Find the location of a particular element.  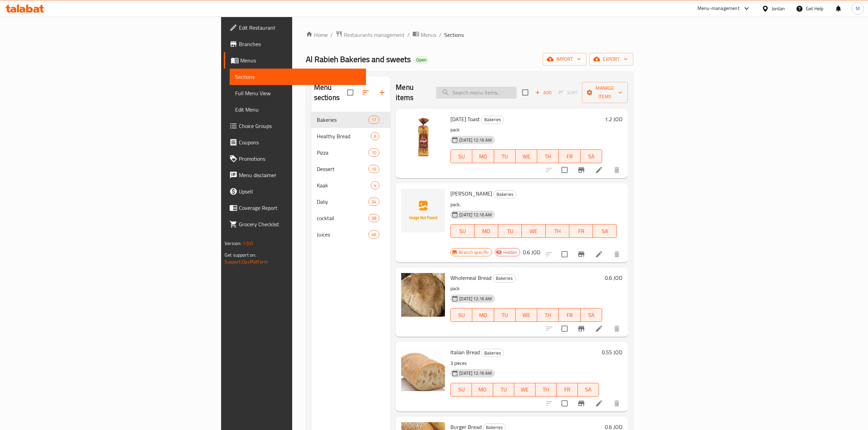

a: Promotions is located at coordinates (295, 159).